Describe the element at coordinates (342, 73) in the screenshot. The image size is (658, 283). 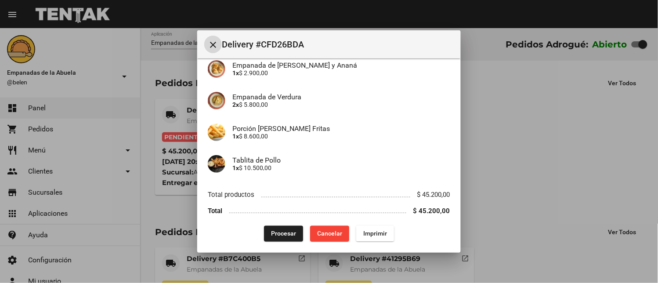
I see `p: $ 2.900,00` at that location.